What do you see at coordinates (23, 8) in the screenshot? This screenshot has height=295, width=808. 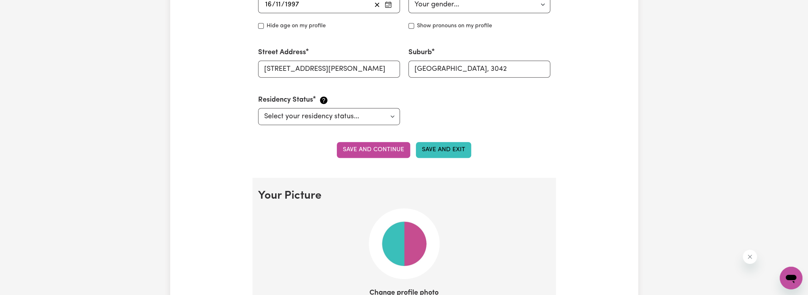 I see `span: Need any help?` at bounding box center [23, 8].